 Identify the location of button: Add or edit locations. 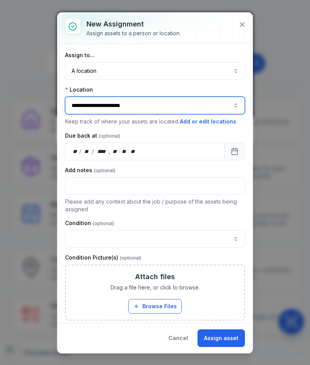
(208, 121).